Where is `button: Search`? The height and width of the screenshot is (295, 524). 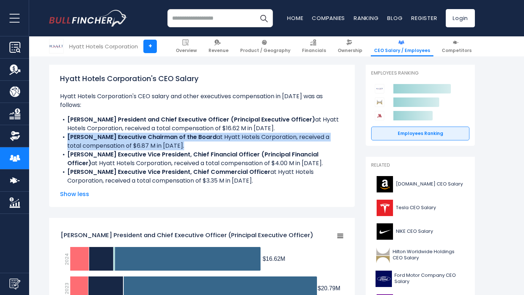
button: Search is located at coordinates (264, 18).